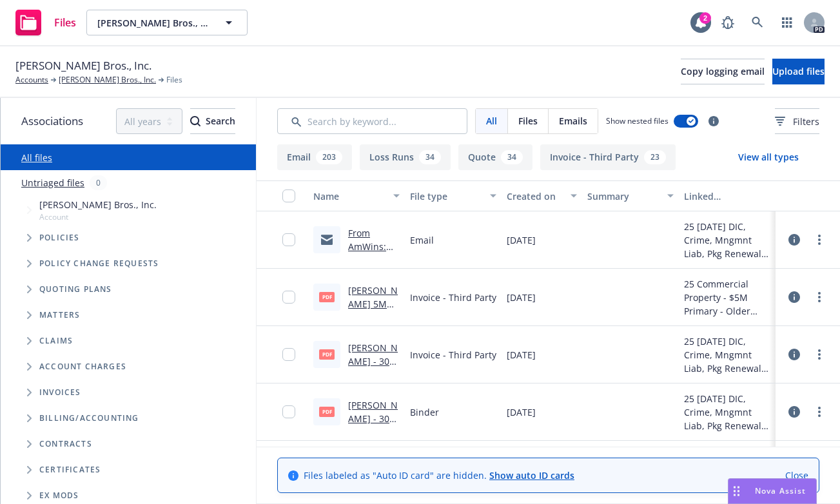 Image resolution: width=840 pixels, height=504 pixels. Describe the element at coordinates (728, 22) in the screenshot. I see `a: Report a Bug` at that location.